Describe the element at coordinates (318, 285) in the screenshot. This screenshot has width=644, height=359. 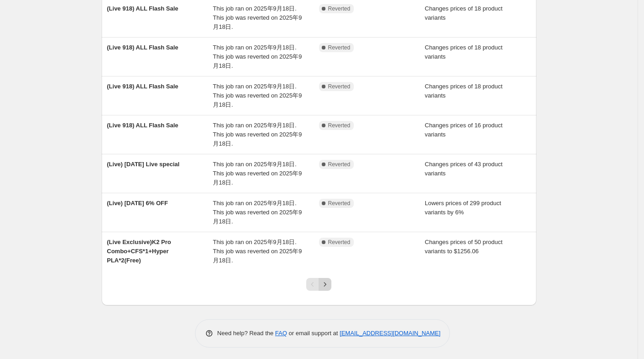
I see `nav: Pagination` at that location.